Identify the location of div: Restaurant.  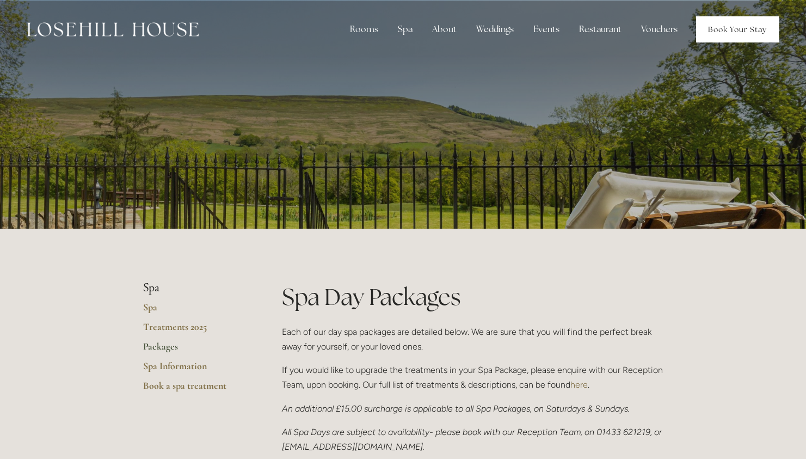
(601, 29).